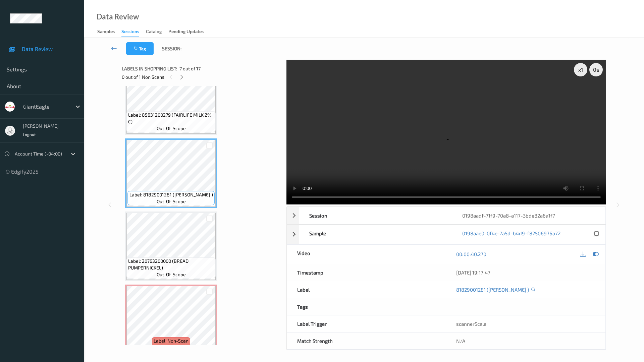 This screenshot has height=362, width=644. I want to click on div: Sample0198aae0-0f4e-7a5d-b4d9-f82506976a72, so click(446, 234).